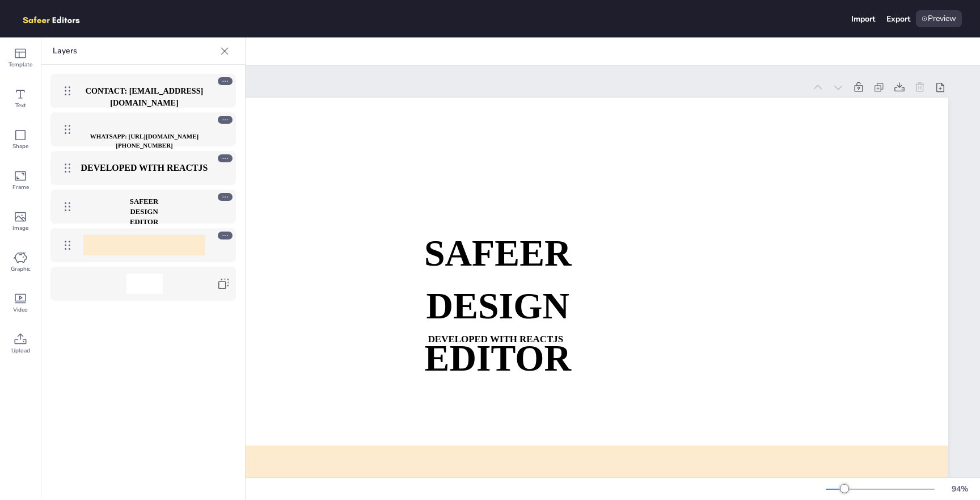  I want to click on span: Text, so click(21, 105).